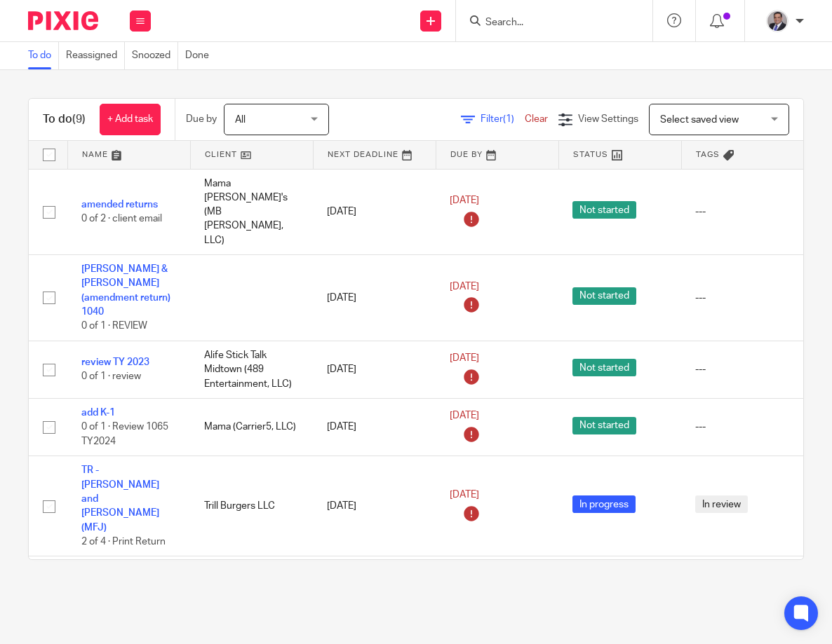  Describe the element at coordinates (721, 504) in the screenshot. I see `span: In review` at that location.